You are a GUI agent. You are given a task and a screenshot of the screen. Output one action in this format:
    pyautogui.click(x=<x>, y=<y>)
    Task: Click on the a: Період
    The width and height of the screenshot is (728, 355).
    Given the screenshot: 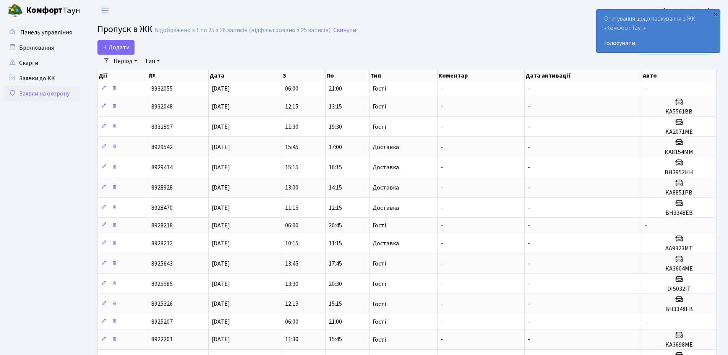 What is the action you would take?
    pyautogui.click(x=125, y=61)
    